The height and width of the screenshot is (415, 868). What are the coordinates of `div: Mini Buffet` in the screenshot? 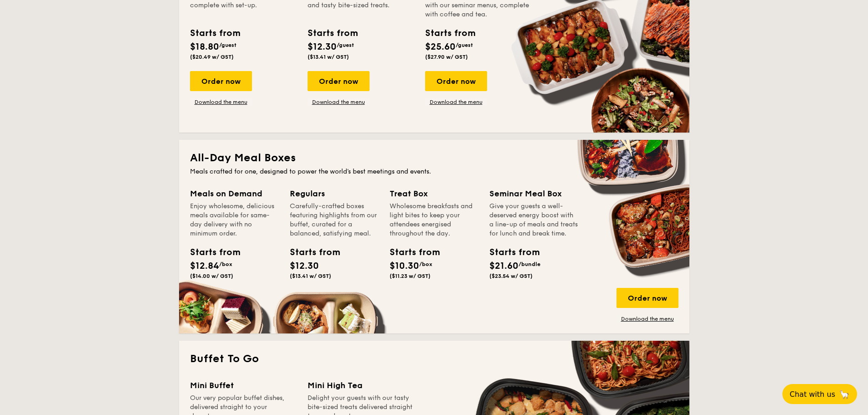 It's located at (243, 385).